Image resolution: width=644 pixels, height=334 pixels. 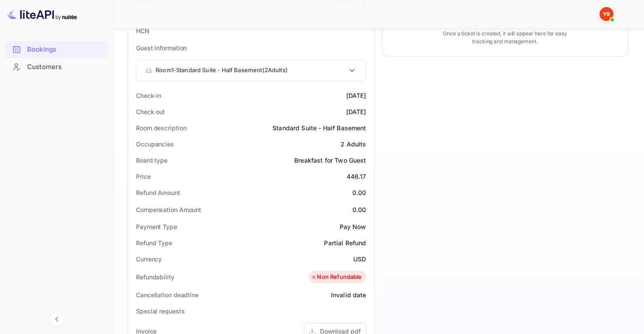 What do you see at coordinates (149, 95) in the screenshot?
I see `ya-tr-span: Check-in` at bounding box center [149, 95].